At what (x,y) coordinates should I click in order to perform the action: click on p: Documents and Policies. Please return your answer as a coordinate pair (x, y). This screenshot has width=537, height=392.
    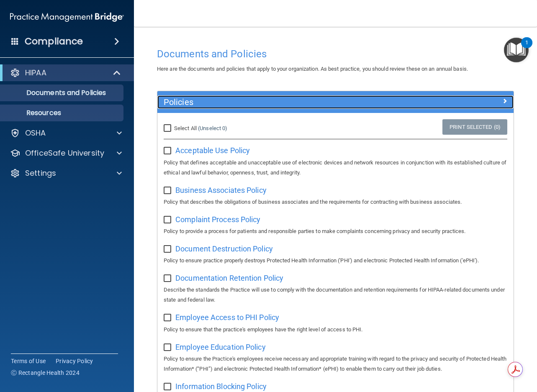
    Looking at the image, I should click on (62, 93).